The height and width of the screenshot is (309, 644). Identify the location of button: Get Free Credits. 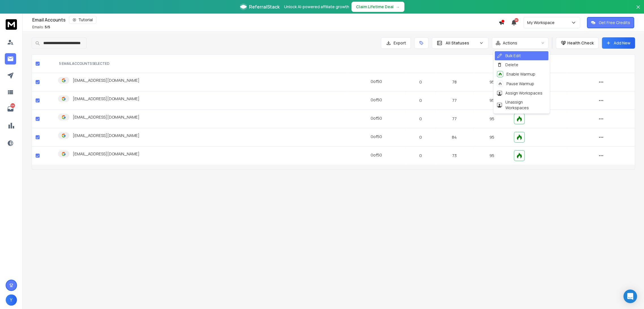
(610, 22).